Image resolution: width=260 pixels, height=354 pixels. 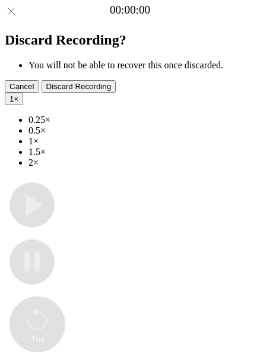 What do you see at coordinates (142, 131) in the screenshot?
I see `li: 0.5×` at bounding box center [142, 131].